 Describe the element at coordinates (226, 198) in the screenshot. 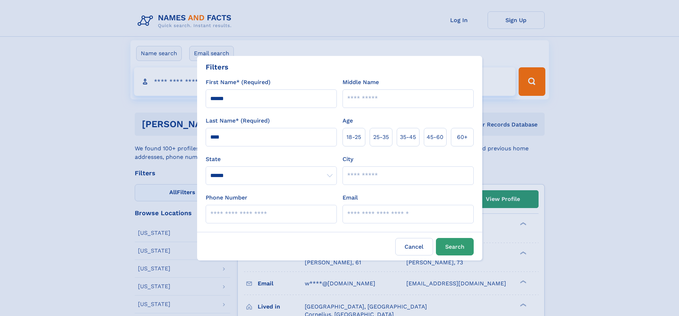

I see `label: Phone Number` at that location.